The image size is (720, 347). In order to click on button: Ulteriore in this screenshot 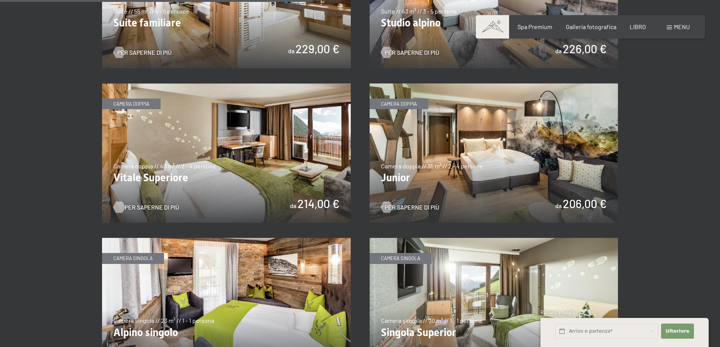, I will do `click(677, 332)`.